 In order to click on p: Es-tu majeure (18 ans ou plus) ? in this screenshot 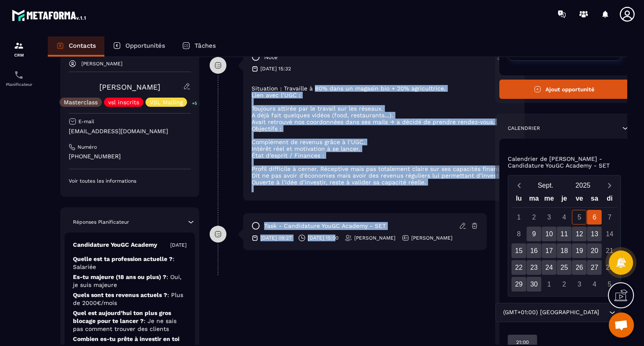, I will do `click(129, 281)`.